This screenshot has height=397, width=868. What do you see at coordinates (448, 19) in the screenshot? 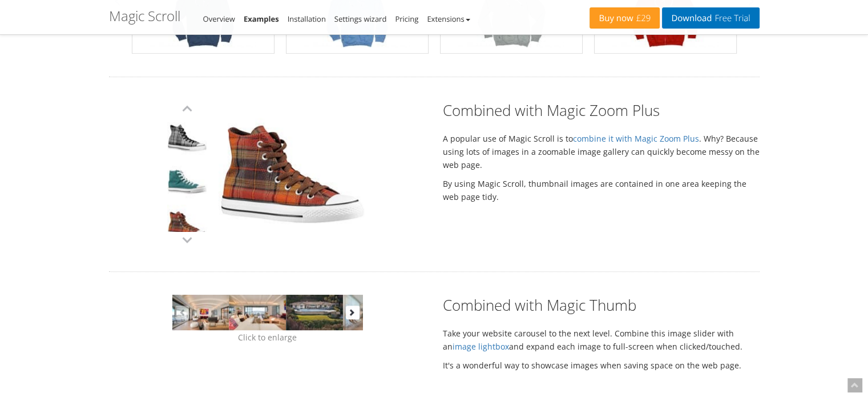
I see `a: Extensions` at bounding box center [448, 19].